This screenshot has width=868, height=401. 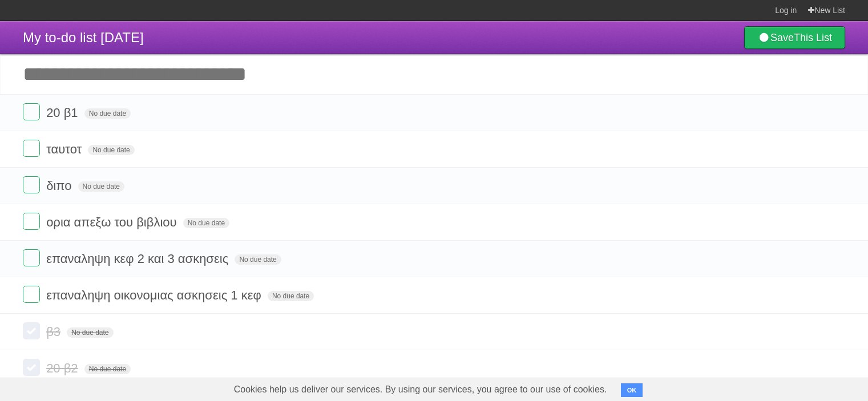 What do you see at coordinates (155, 295) in the screenshot?
I see `span: επαναληψη οικονομιας ασκησεις 1 κεφ` at bounding box center [155, 295].